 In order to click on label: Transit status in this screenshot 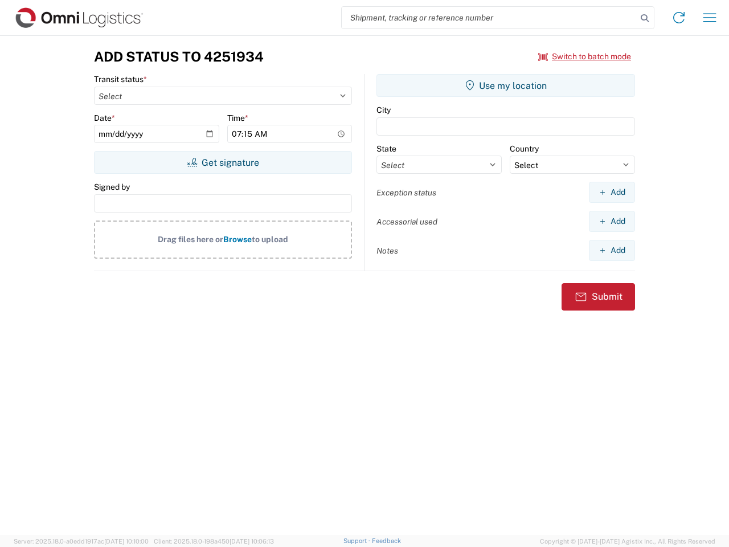, I will do `click(120, 79)`.